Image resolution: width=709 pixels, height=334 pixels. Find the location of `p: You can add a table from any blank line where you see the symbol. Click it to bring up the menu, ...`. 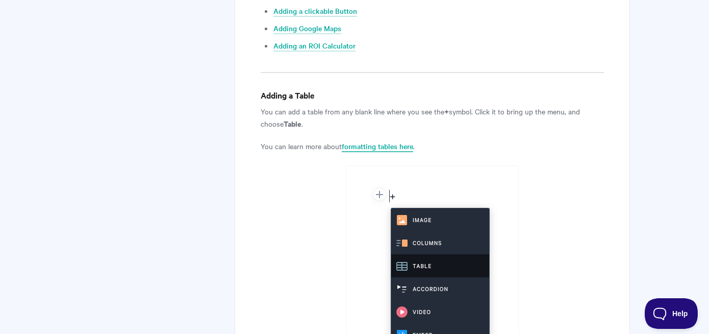

p: You can add a table from any blank line where you see the symbol. Click it to bring up the menu, ... is located at coordinates (432, 117).